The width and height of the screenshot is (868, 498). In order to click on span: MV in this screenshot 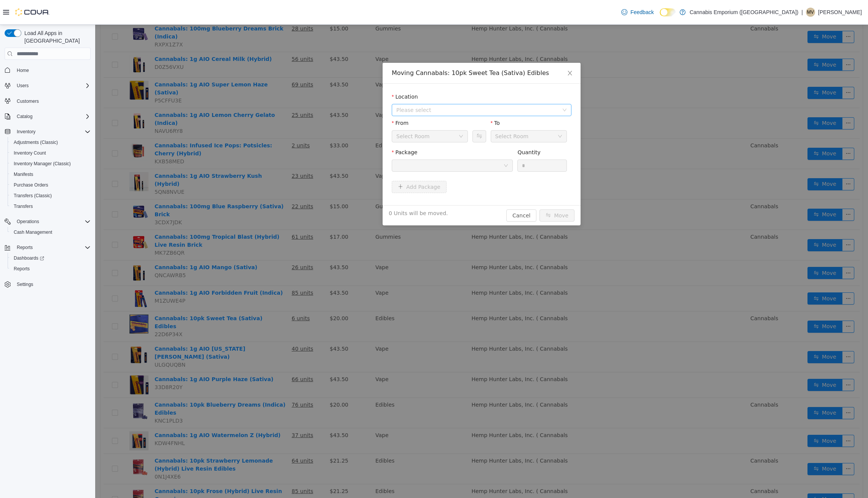, I will do `click(810, 12)`.